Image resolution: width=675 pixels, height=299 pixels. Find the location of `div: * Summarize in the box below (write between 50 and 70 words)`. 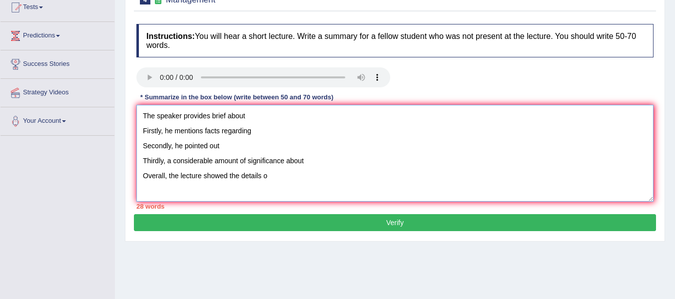

div: * Summarize in the box below (write between 50 and 70 words) is located at coordinates (237, 97).